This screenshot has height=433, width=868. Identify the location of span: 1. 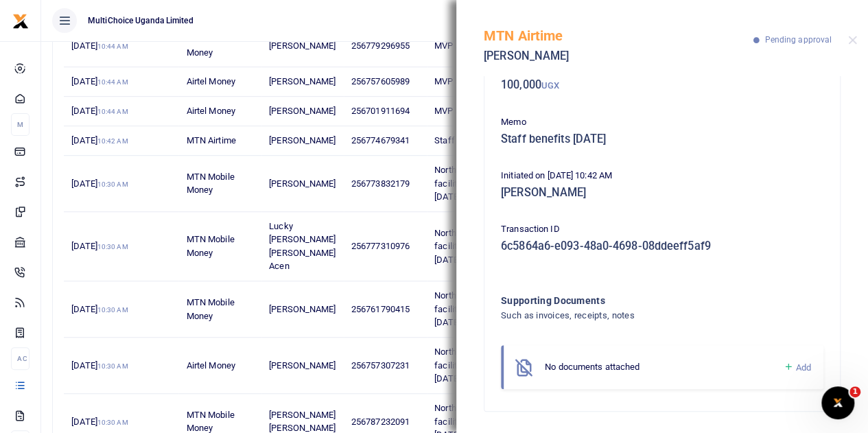
(855, 393).